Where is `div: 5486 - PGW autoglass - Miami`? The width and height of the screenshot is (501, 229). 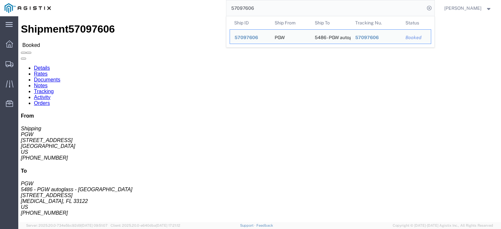
div: 5486 - PGW autoglass - Miami is located at coordinates (331, 37).